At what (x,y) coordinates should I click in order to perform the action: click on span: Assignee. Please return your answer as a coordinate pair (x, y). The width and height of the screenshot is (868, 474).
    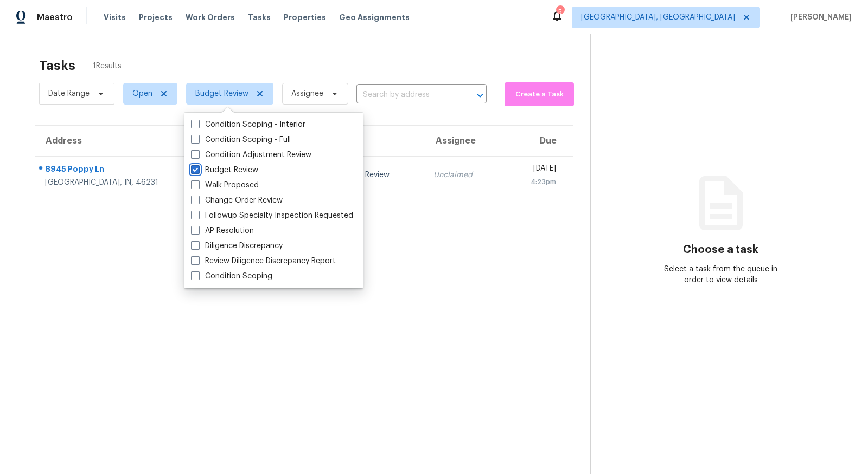
    Looking at the image, I should click on (307, 94).